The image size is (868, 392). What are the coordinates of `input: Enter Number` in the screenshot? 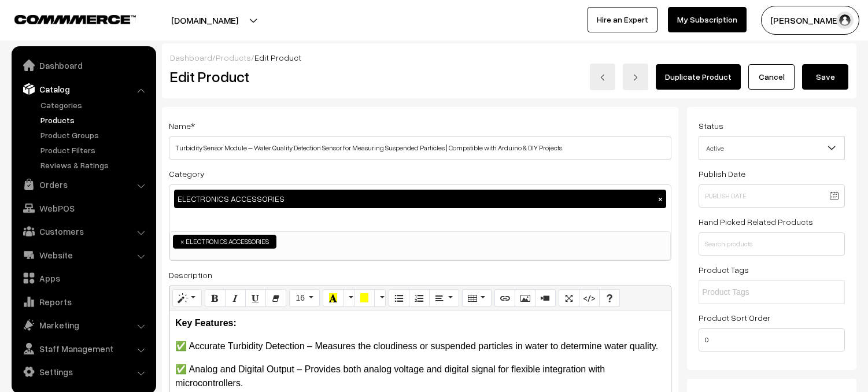 It's located at (771, 340).